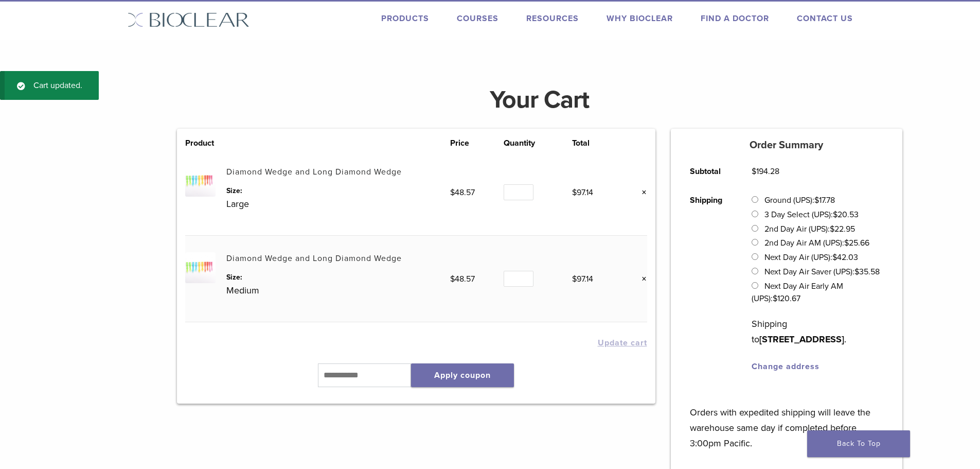  What do you see at coordinates (478, 18) in the screenshot?
I see `a: Courses` at bounding box center [478, 18].